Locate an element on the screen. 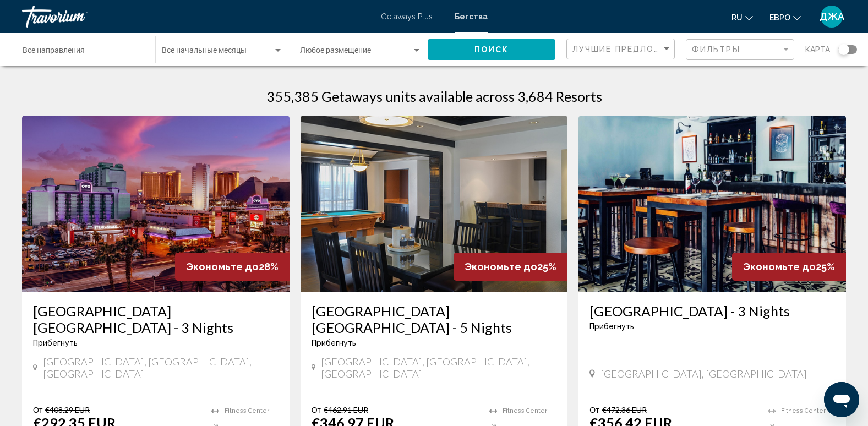  img: RM79I01X.jpg is located at coordinates (435, 204).